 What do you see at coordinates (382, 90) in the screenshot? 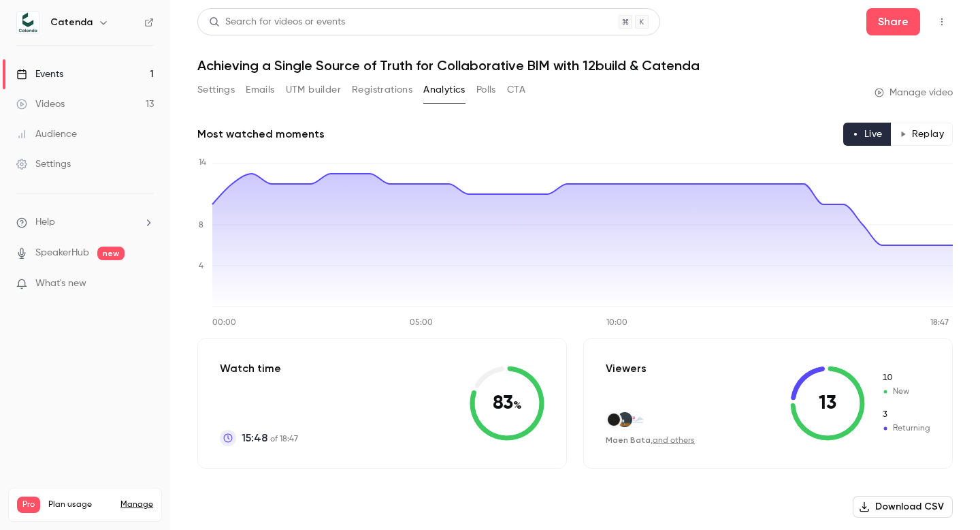
I see `button: Registrations` at bounding box center [382, 90].